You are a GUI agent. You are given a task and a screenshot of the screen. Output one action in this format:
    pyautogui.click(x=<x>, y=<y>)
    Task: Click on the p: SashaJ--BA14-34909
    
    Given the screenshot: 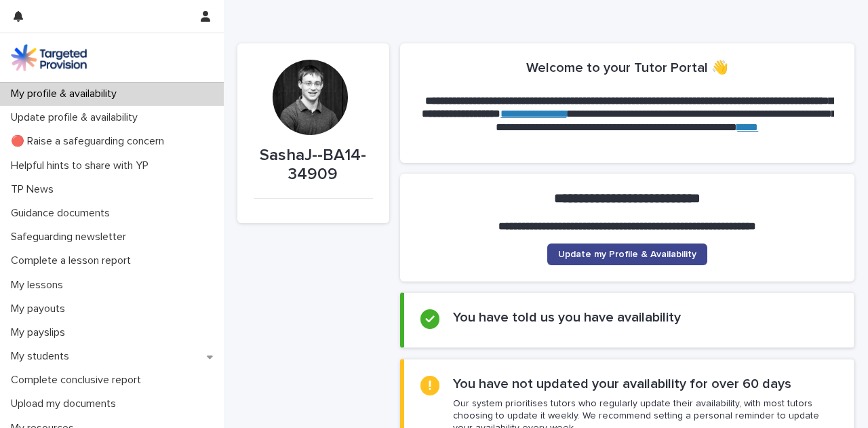 What is the action you would take?
    pyautogui.click(x=314, y=165)
    